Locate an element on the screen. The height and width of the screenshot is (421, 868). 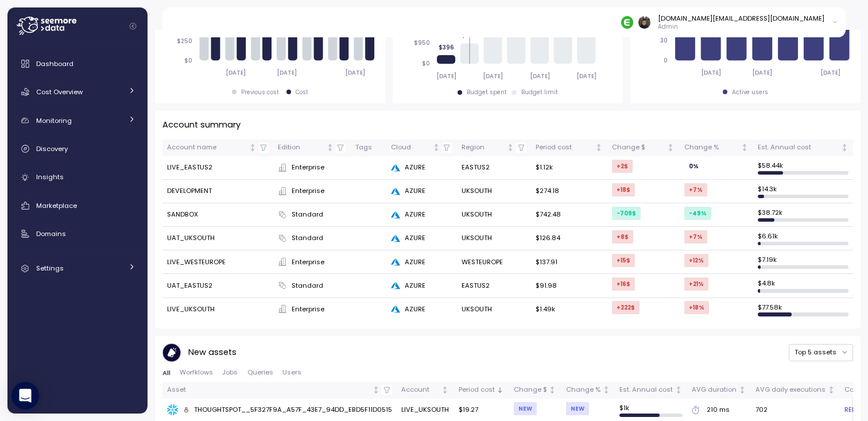
td: $ 77.58k is located at coordinates (803, 309).